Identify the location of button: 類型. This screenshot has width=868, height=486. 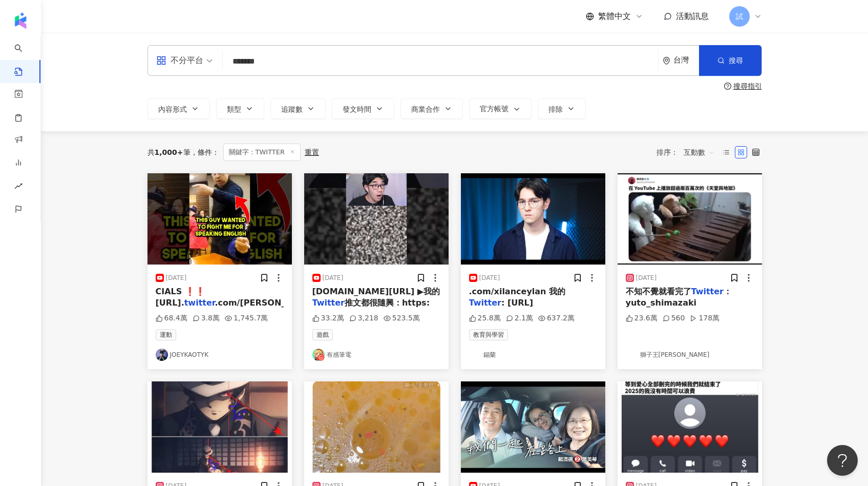
(240, 109).